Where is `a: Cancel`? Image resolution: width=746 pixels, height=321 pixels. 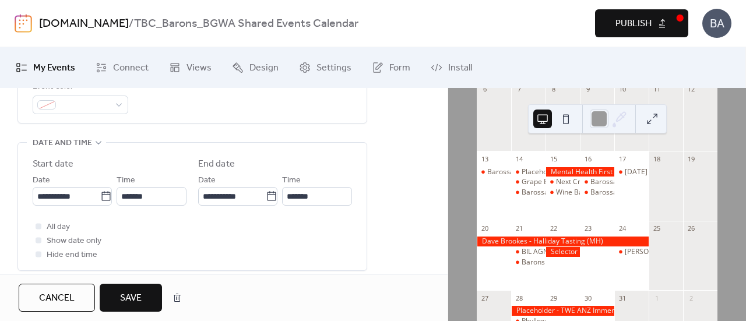
a: Cancel is located at coordinates (57, 298).